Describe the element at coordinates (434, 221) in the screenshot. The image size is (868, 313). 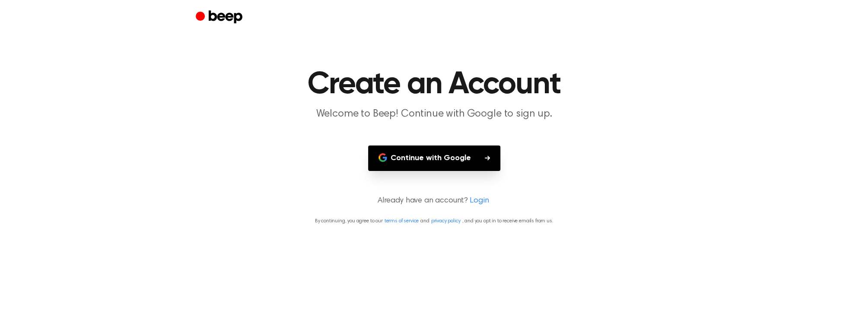
I see `p: By continuing, you agree to our and , and you opt in to receive emails from us.` at that location.